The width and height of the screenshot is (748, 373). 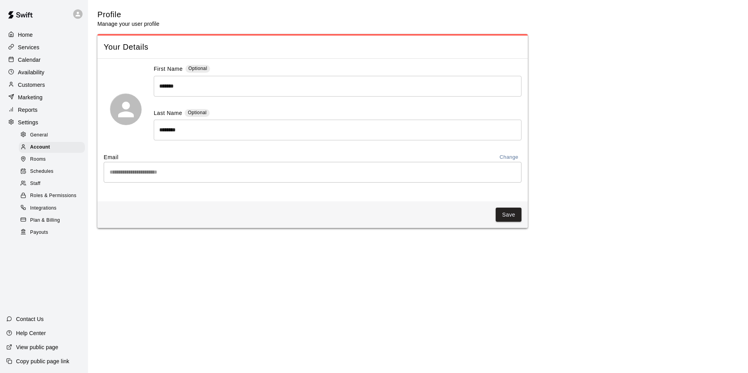 I want to click on a: Payouts, so click(x=53, y=232).